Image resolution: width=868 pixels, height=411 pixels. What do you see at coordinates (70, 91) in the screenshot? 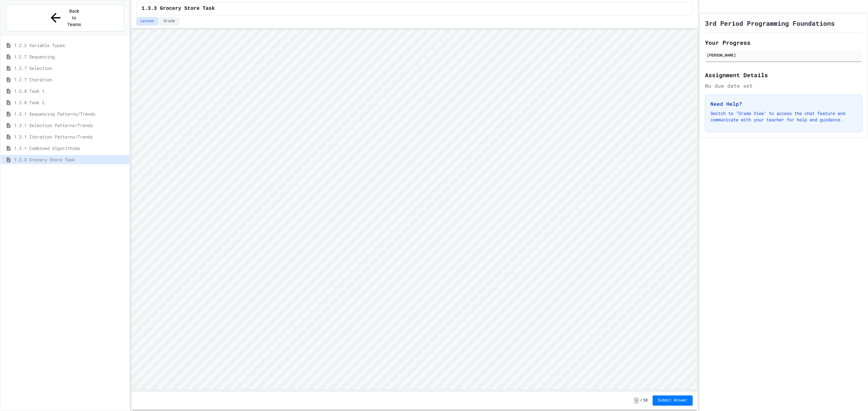
I see `span: 1.2.8 Task 1` at bounding box center [70, 91].